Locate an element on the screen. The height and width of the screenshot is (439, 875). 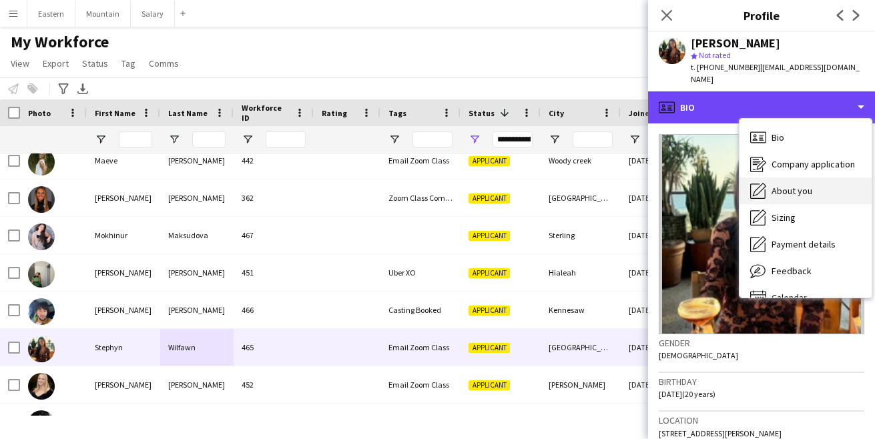
input: First Name Filter Input is located at coordinates (136, 140).